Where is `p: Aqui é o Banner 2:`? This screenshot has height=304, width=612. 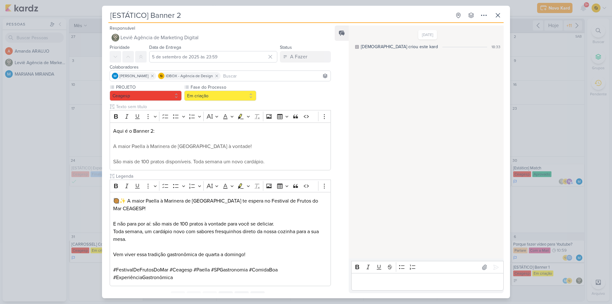
p: Aqui é o Banner 2: is located at coordinates (220, 131).